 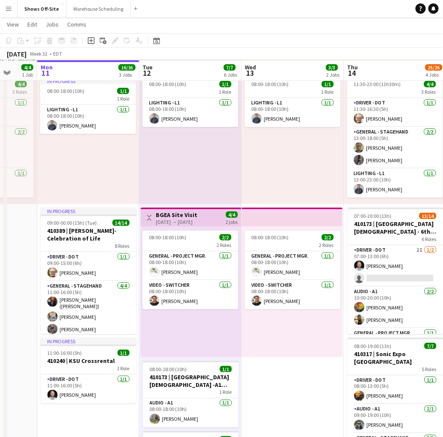 What do you see at coordinates (57, 54) in the screenshot?
I see `div: EDT` at bounding box center [57, 54].